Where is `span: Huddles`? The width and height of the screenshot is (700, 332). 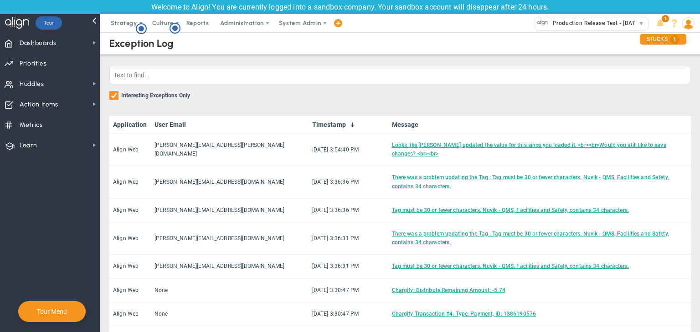
span: Huddles is located at coordinates (32, 84).